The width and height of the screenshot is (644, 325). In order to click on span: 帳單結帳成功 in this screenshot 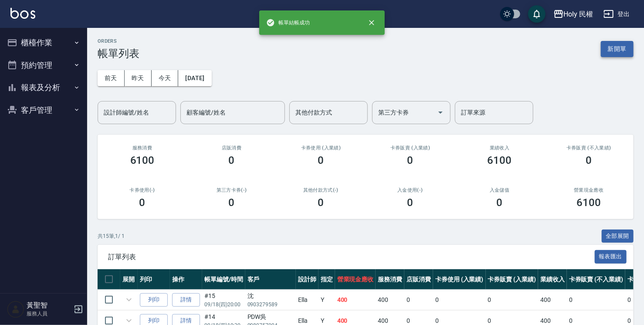, I will do `click(288, 23)`.